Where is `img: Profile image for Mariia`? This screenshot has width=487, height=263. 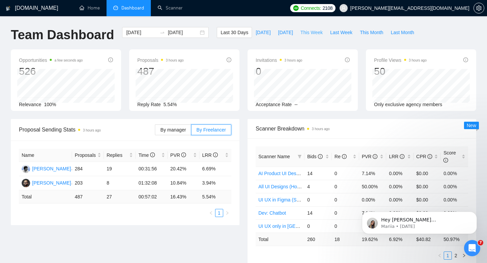 img: Profile image for Mariia is located at coordinates (21, 26).